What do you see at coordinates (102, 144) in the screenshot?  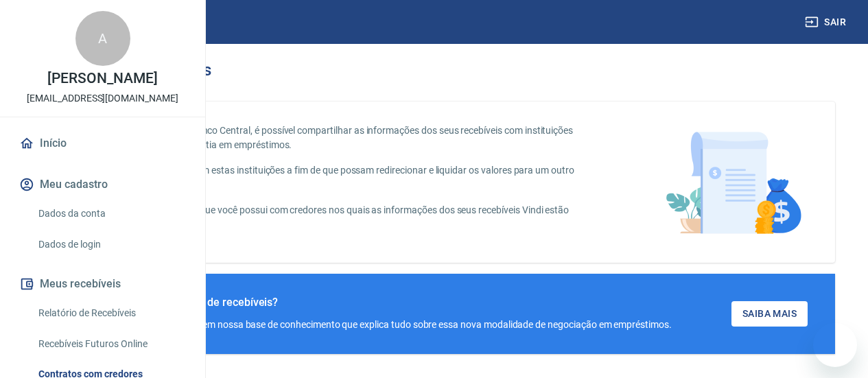 I see `a: Início` at bounding box center [102, 144].